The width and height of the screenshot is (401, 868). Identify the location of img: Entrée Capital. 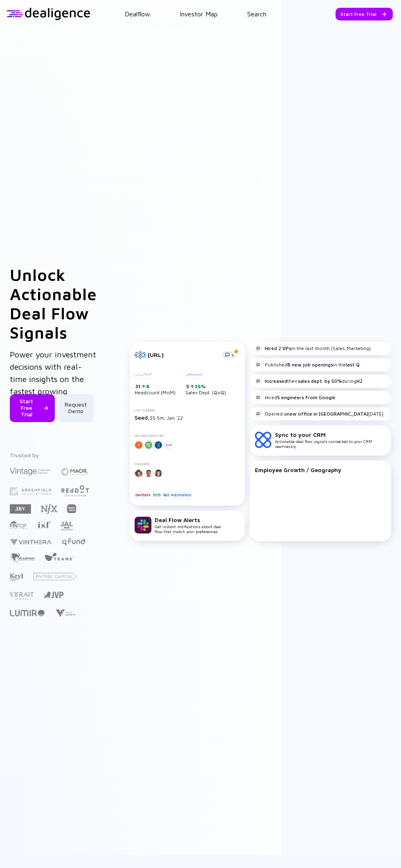
(55, 576).